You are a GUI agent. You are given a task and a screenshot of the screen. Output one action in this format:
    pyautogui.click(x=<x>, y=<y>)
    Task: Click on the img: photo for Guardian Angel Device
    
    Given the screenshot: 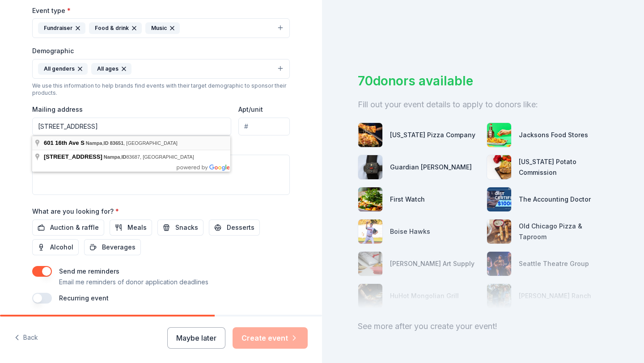 What is the action you would take?
    pyautogui.click(x=370, y=167)
    